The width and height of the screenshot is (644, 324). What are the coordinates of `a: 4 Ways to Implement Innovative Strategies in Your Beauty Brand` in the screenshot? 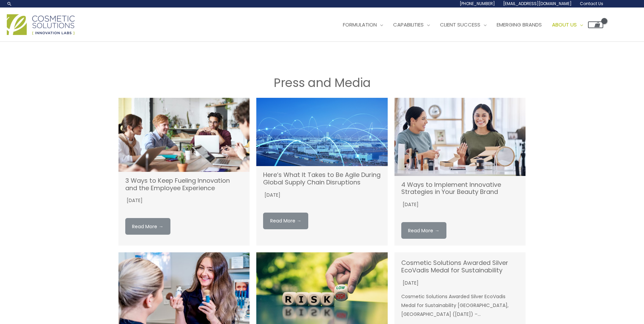 It's located at (451, 188).